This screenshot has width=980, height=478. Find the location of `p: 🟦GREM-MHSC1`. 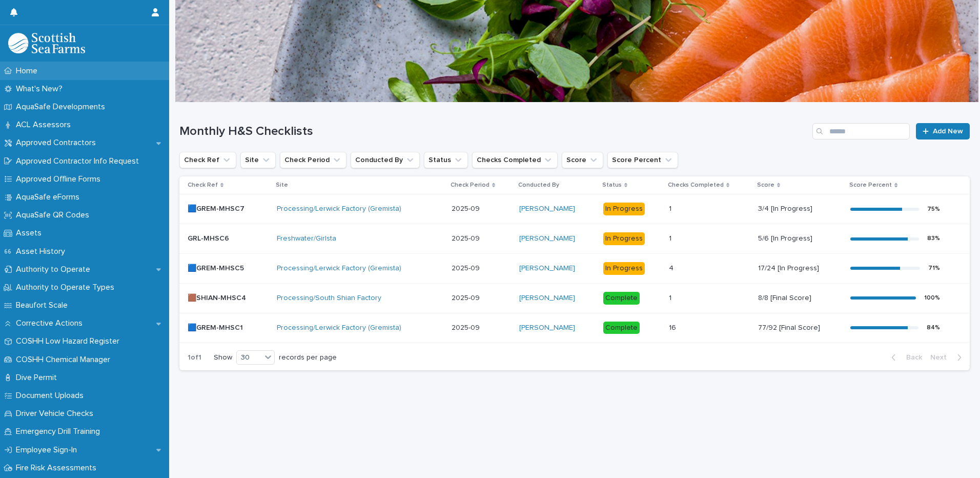

p: 🟦GREM-MHSC1 is located at coordinates (216, 327).